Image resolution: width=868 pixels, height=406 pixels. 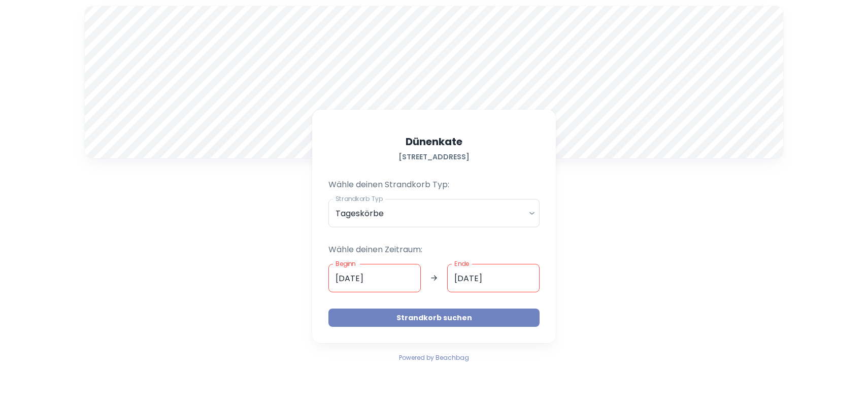 I want to click on button: Strandkorb suchen, so click(x=434, y=318).